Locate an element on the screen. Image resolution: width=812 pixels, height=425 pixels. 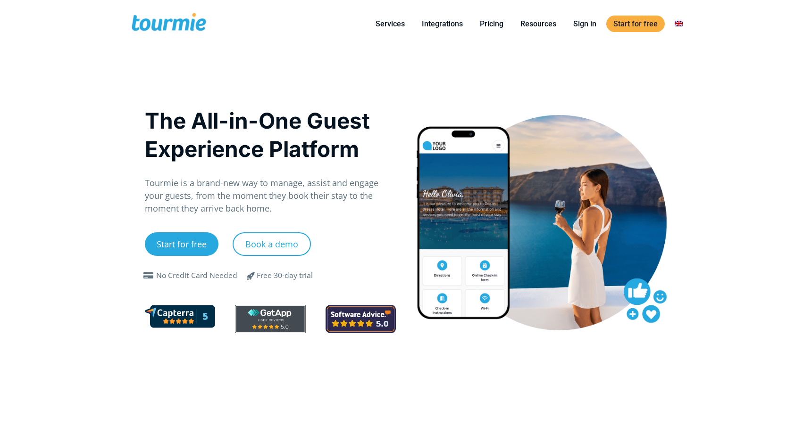
a: Integrations is located at coordinates (442, 24).